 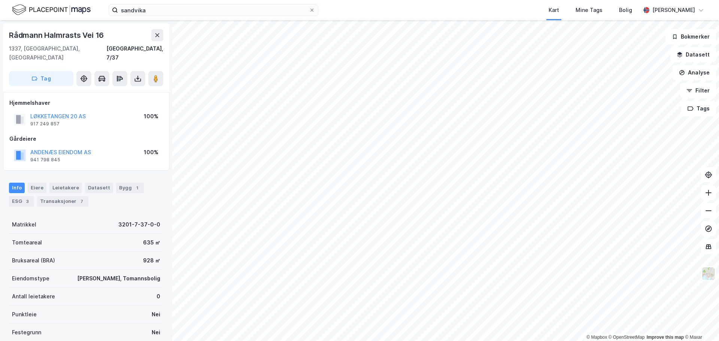 What do you see at coordinates (139, 225) in the screenshot?
I see `div: 3201-7-37-0-0` at bounding box center [139, 225].